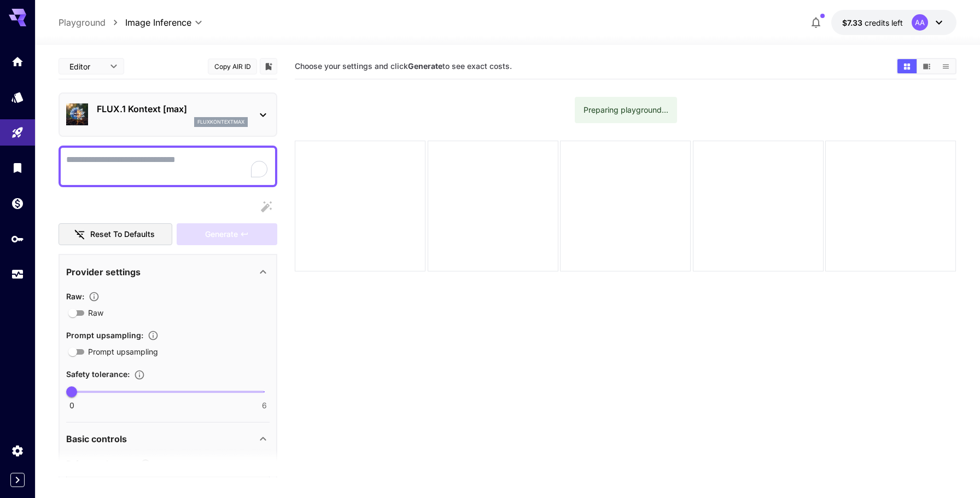  Describe the element at coordinates (18, 480) in the screenshot. I see `button: Expand sidebar` at that location.